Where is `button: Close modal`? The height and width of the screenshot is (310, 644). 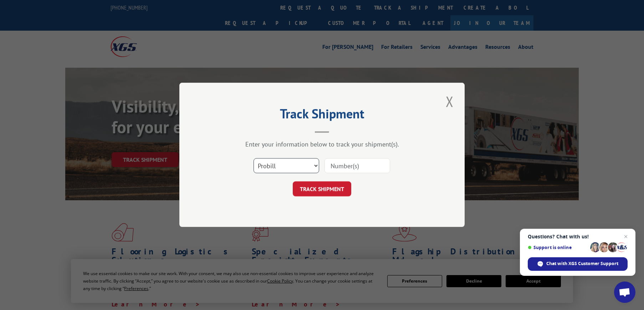 button: Close modal is located at coordinates (450, 101).